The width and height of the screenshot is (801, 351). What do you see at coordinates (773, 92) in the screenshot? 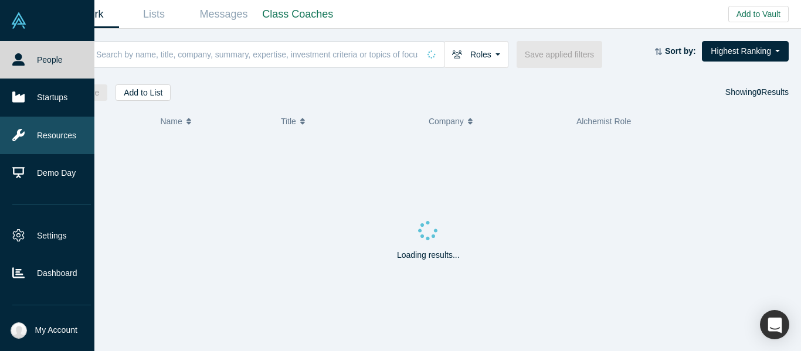
I see `span: Results` at bounding box center [773, 92].